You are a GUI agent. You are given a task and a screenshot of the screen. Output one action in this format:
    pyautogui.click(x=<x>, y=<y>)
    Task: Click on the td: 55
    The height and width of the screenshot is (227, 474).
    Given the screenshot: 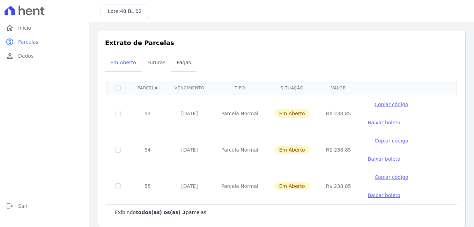 What is the action you would take?
    pyautogui.click(x=148, y=186)
    